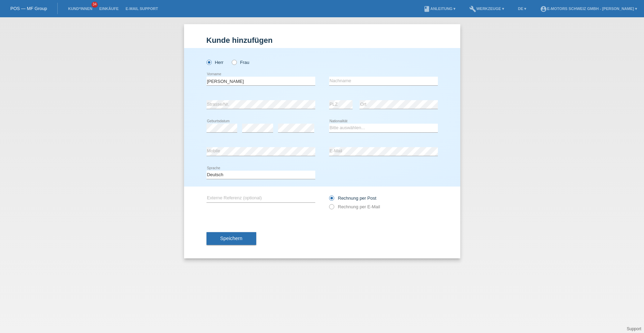  I want to click on a: buildWerkzeuge ▾, so click(486, 9).